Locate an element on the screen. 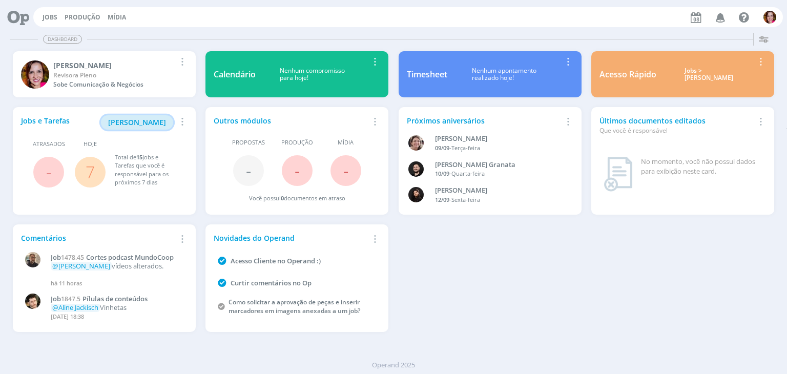 This screenshot has height=374, width=787. div: Total de Jobs e Tarefas que você é responsável para os próximos 7 dias is located at coordinates (146, 170).